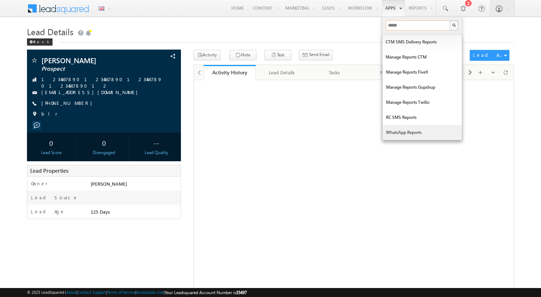 The image size is (541, 297). What do you see at coordinates (207, 55) in the screenshot?
I see `button: Activity` at bounding box center [207, 55].